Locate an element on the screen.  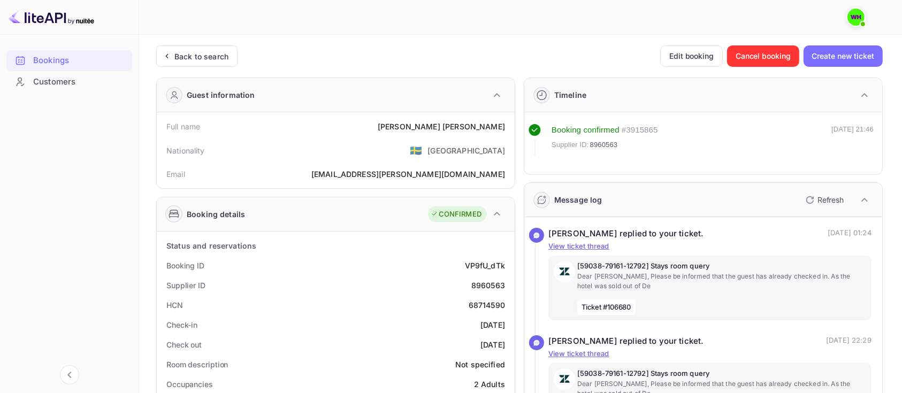
img: LiteAPI logo is located at coordinates (51, 17).